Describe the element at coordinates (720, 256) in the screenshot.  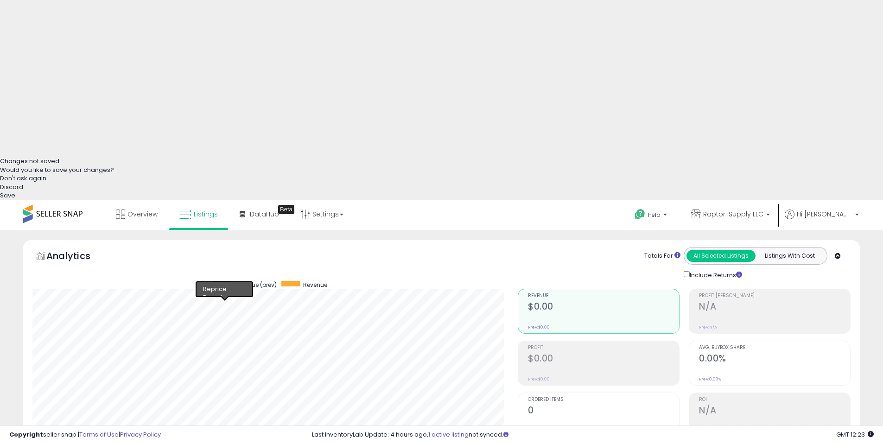
I see `button: All Selected Listings` at that location.